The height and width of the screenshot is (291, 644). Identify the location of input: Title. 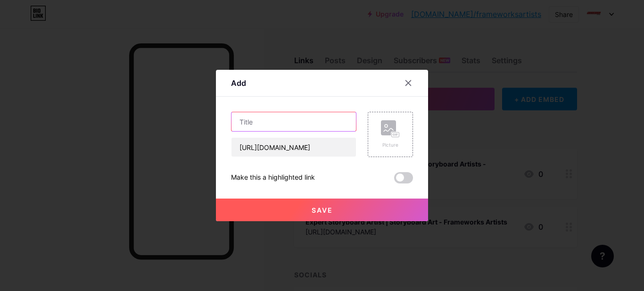
(294, 121).